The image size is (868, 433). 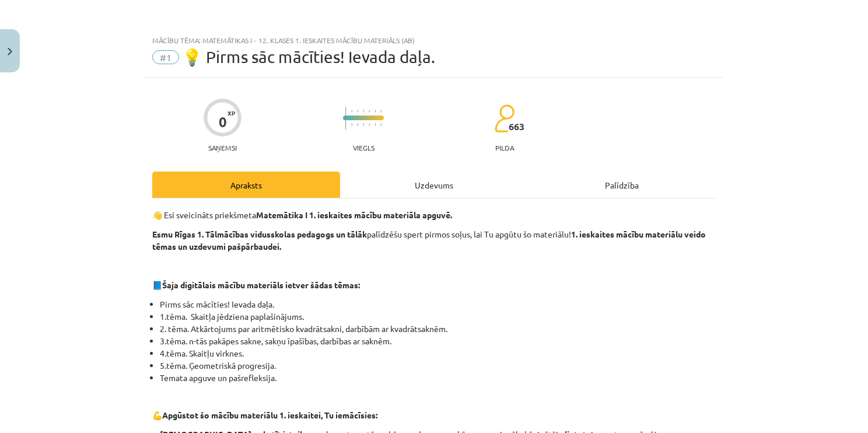 What do you see at coordinates (165, 57) in the screenshot?
I see `span: #1` at bounding box center [165, 57].